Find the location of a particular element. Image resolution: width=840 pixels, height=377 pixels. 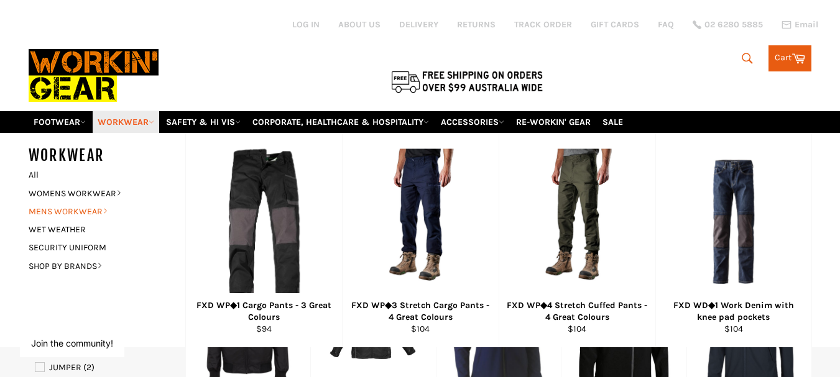

a: WET WEATHER is located at coordinates (98, 229).